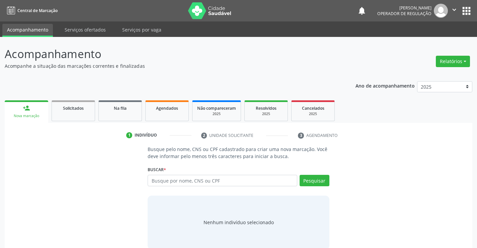  I want to click on button: notifications, so click(362, 11).